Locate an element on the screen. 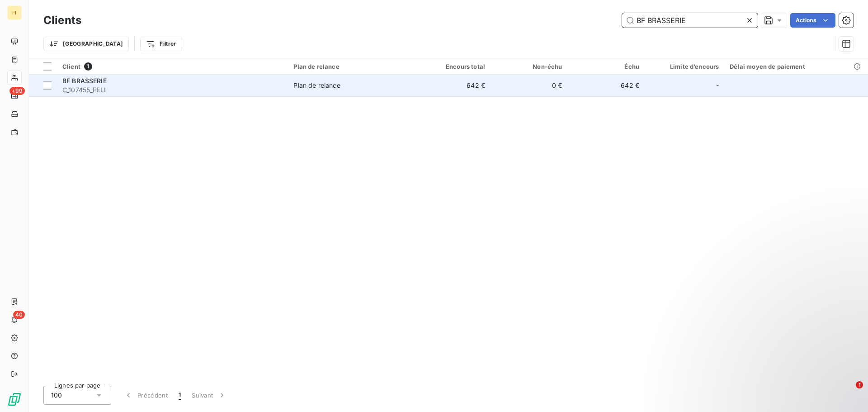 The image size is (868, 412). input: Rechercher is located at coordinates (690, 20).